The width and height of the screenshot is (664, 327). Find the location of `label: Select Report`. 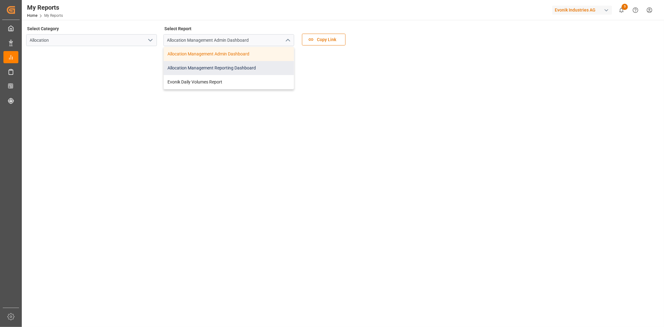

label: Select Report is located at coordinates (178, 29).